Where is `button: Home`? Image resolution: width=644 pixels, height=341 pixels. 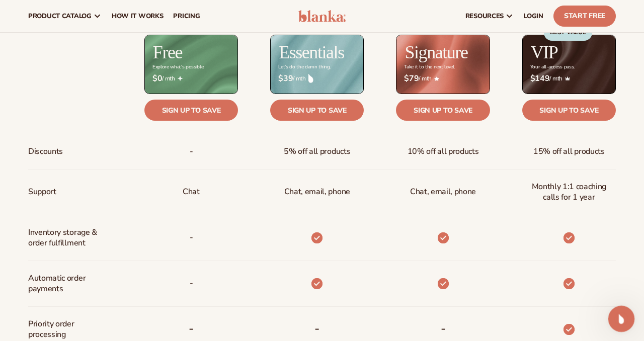 button: Home is located at coordinates (167, 14).